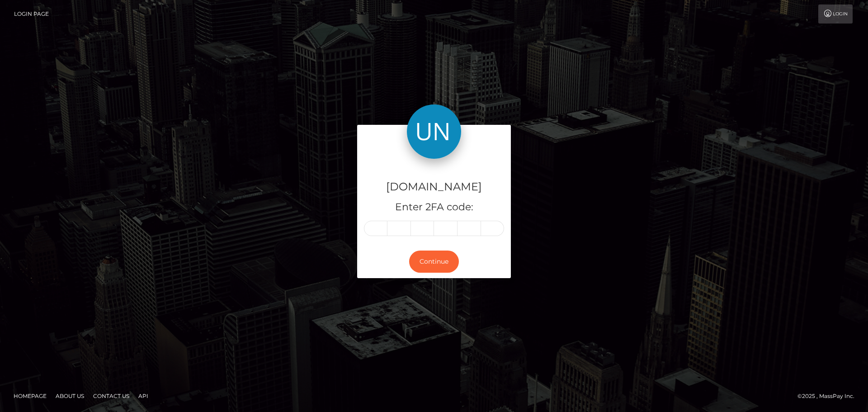 This screenshot has width=868, height=412. What do you see at coordinates (69, 396) in the screenshot?
I see `a: About Us` at bounding box center [69, 396].